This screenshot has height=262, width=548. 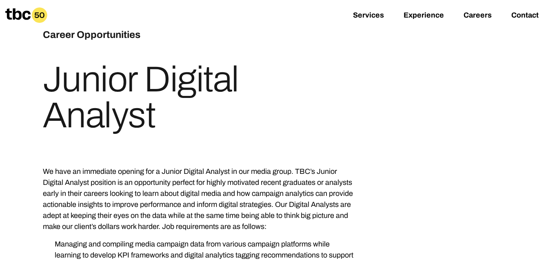 What do you see at coordinates (477, 16) in the screenshot?
I see `a: Careers` at bounding box center [477, 16].